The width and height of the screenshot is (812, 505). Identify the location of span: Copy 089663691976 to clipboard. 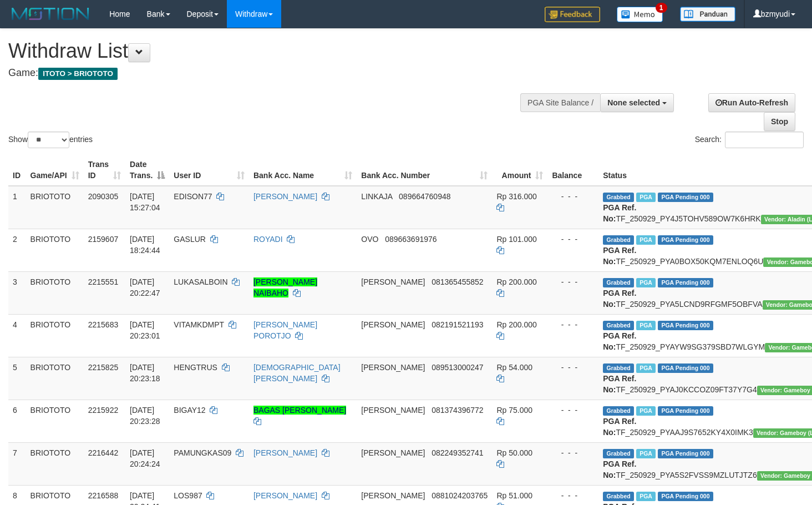
(411, 239).